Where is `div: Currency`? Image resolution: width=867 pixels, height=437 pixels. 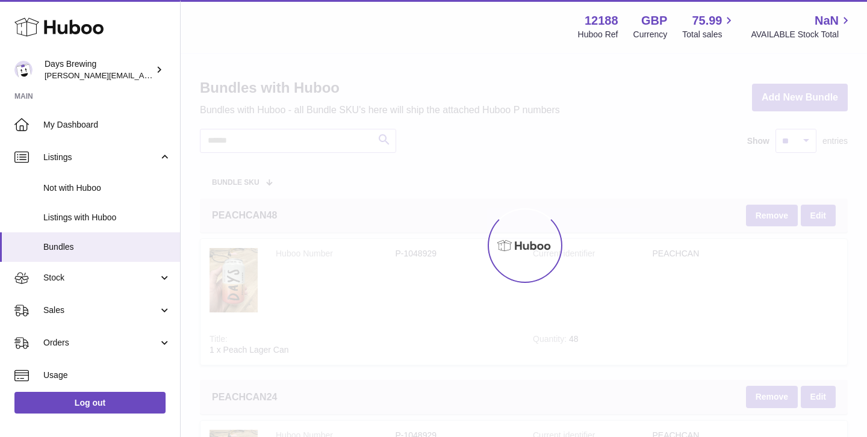 div: Currency is located at coordinates (650, 34).